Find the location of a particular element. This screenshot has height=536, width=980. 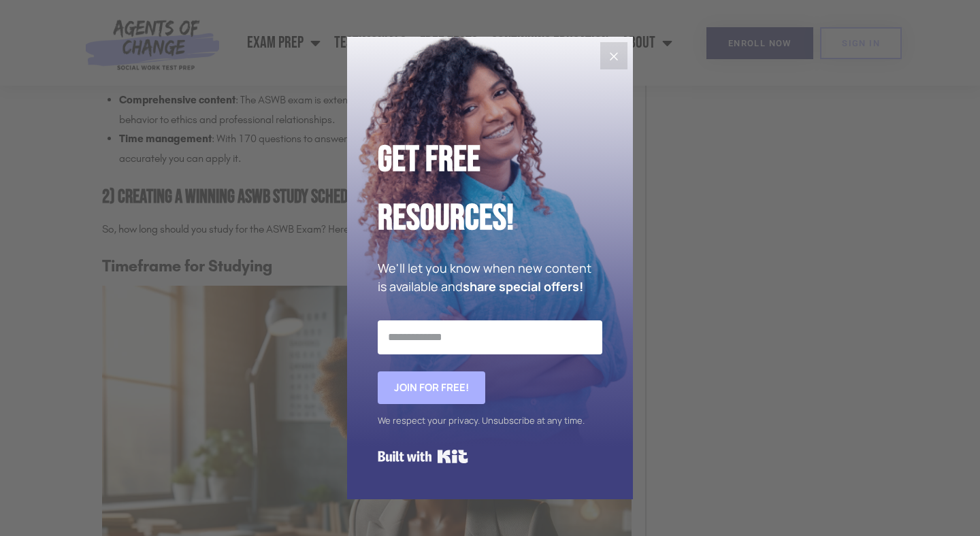

input: Email Address is located at coordinates (490, 337).